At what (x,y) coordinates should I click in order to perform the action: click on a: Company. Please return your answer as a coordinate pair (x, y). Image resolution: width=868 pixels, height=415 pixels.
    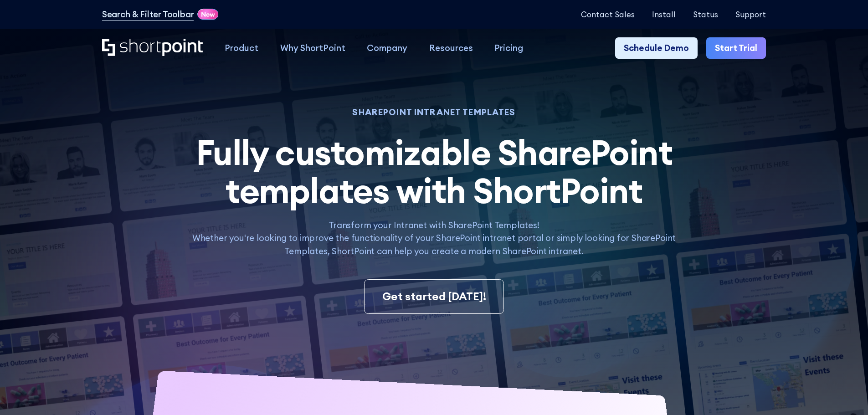
    Looking at the image, I should click on (387, 49).